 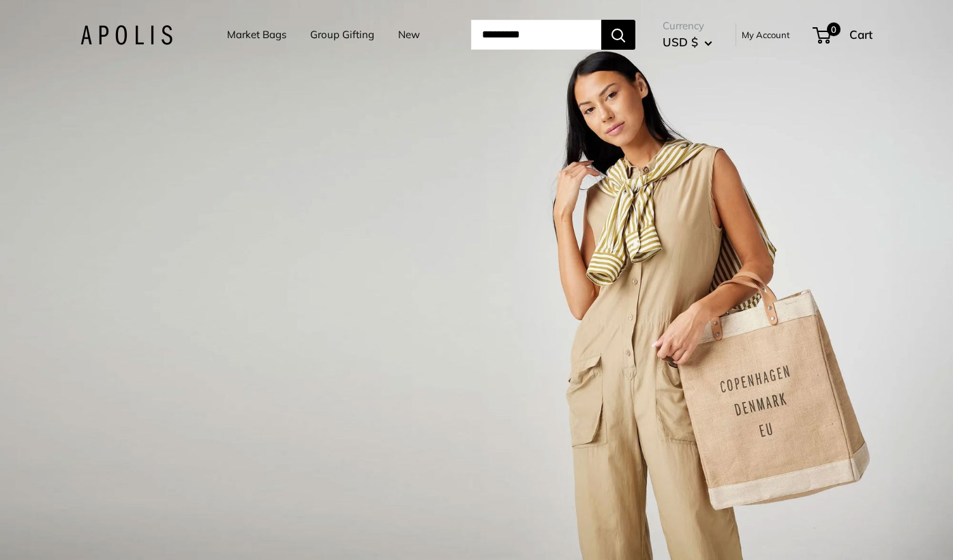 What do you see at coordinates (834, 29) in the screenshot?
I see `span: 0` at bounding box center [834, 29].